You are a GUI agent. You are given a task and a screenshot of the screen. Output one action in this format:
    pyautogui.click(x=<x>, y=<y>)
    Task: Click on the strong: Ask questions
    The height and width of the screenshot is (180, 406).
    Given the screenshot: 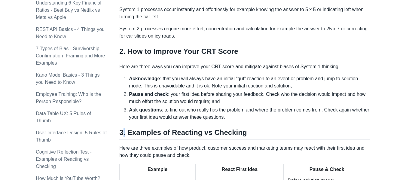 What is the action you would take?
    pyautogui.click(x=145, y=110)
    